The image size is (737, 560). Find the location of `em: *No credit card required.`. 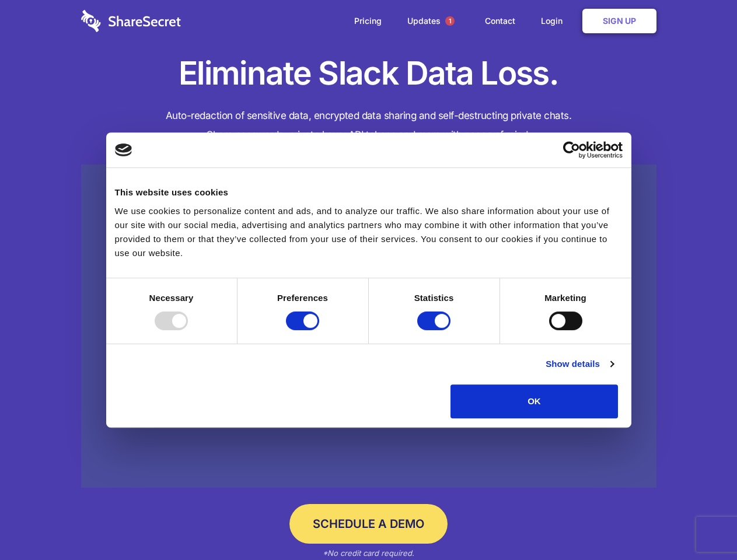

em: *No credit card required. is located at coordinates (368, 553).